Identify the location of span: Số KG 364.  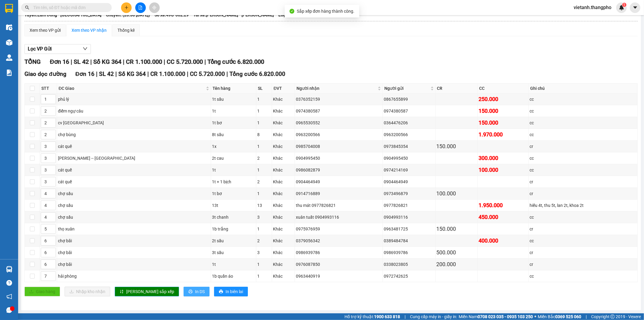
(132, 74).